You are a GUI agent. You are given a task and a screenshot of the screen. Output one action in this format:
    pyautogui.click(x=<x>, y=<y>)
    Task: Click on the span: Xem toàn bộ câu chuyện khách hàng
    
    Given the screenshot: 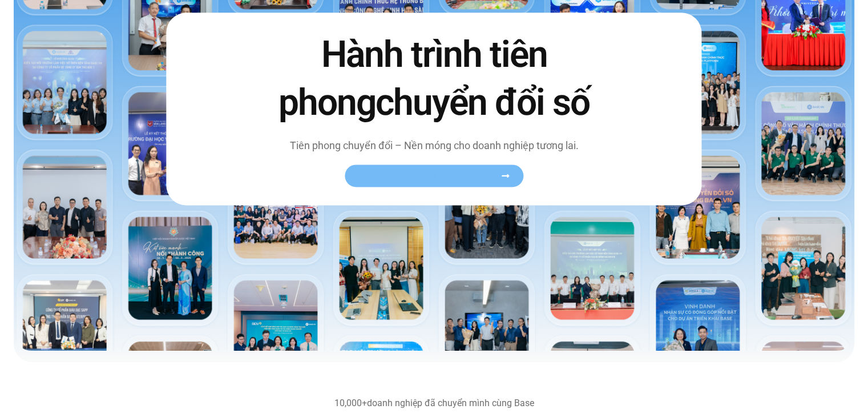 What is the action you would take?
    pyautogui.click(x=428, y=176)
    